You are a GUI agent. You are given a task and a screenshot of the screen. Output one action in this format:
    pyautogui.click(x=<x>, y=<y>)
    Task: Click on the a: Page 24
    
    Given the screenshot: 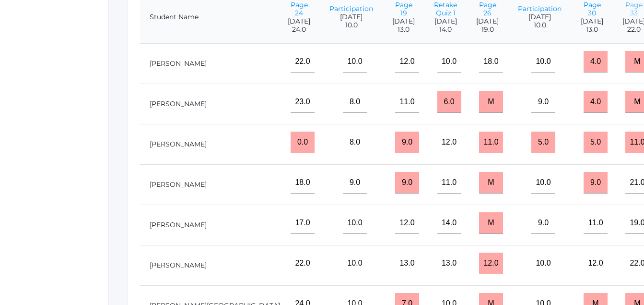 What is the action you would take?
    pyautogui.click(x=299, y=9)
    